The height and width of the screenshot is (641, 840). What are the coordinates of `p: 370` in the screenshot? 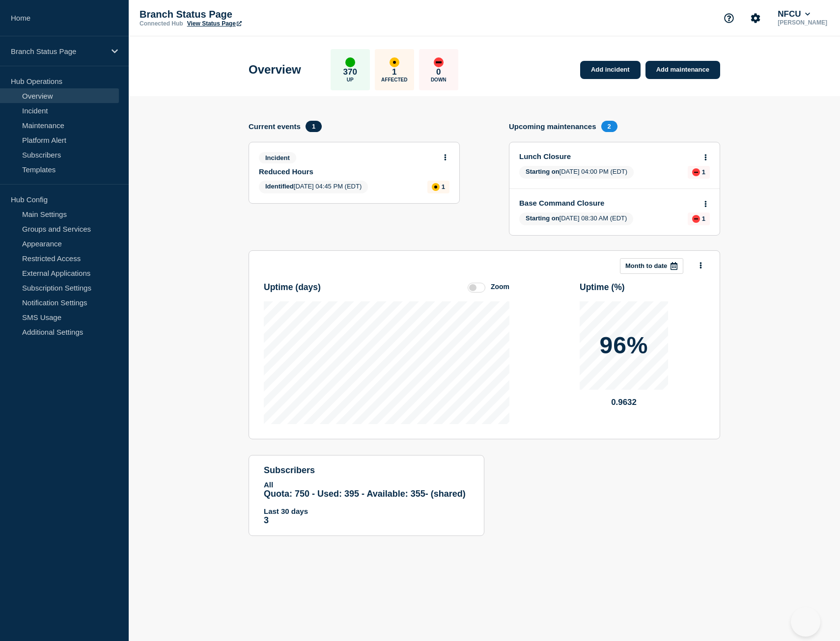 It's located at (350, 72).